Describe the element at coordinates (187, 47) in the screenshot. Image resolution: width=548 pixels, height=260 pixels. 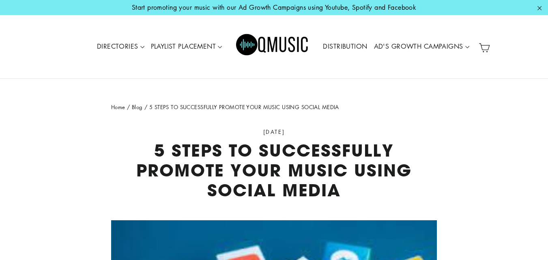
I see `a: PLAYLIST PLACEMENT` at that location.